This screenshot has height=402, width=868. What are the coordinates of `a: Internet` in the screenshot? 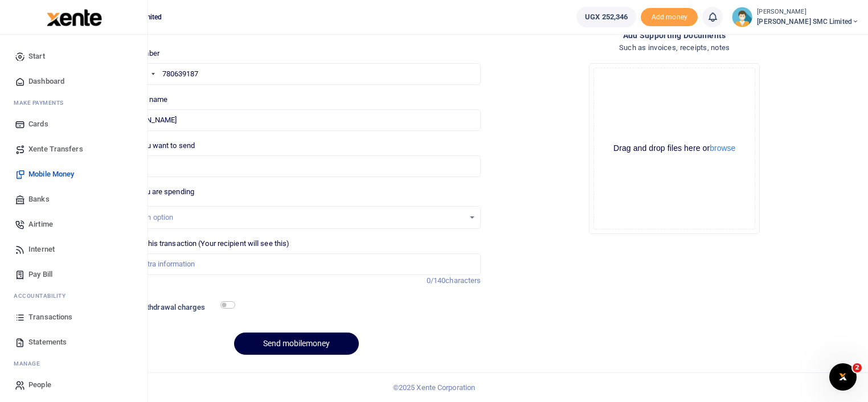 It's located at (73, 249).